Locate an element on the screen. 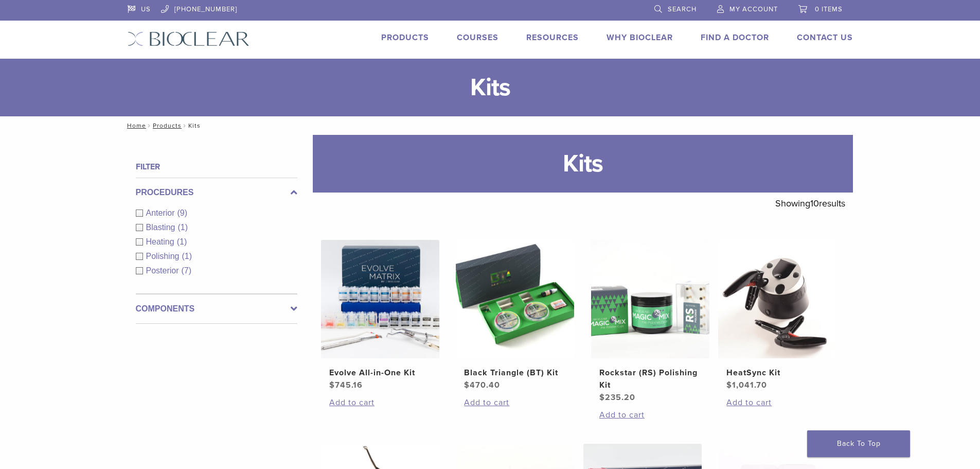 This screenshot has width=980, height=469. bdi: 470.40 is located at coordinates (482, 385).